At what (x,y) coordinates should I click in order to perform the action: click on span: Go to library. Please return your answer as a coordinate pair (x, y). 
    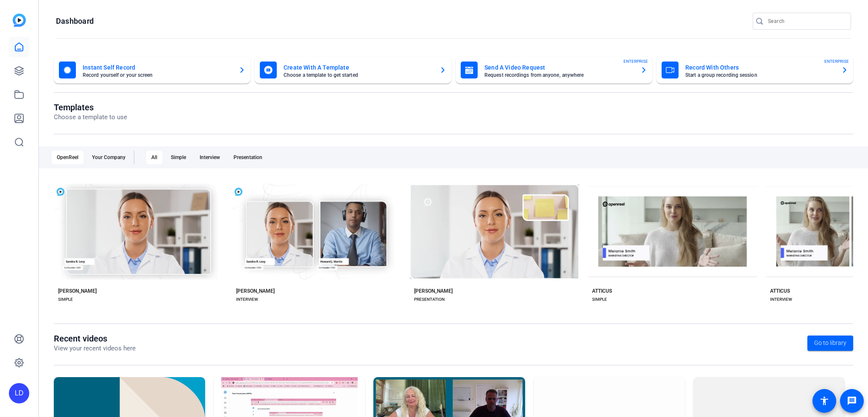
    Looking at the image, I should click on (830, 343).